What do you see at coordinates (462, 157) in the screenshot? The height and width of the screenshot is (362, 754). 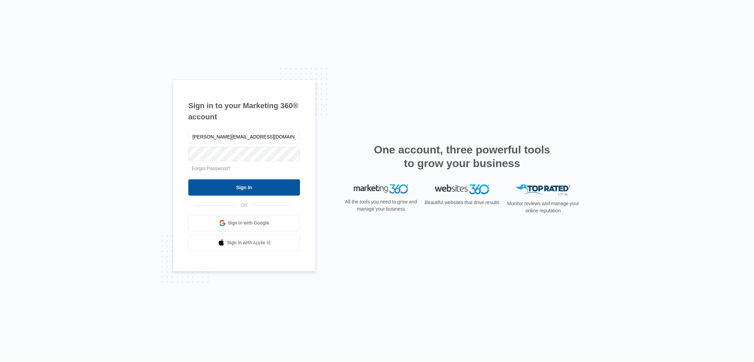 I see `h2: One account, three powerful tools to grow your business` at bounding box center [462, 157].